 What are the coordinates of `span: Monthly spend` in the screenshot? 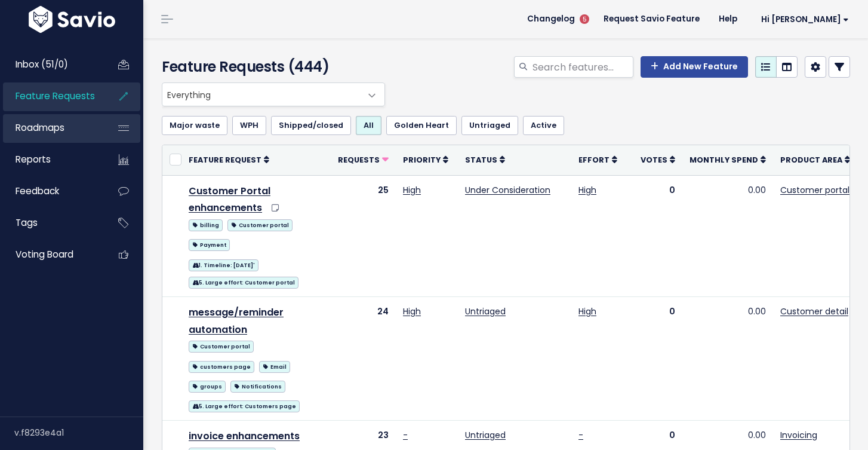 It's located at (723, 159).